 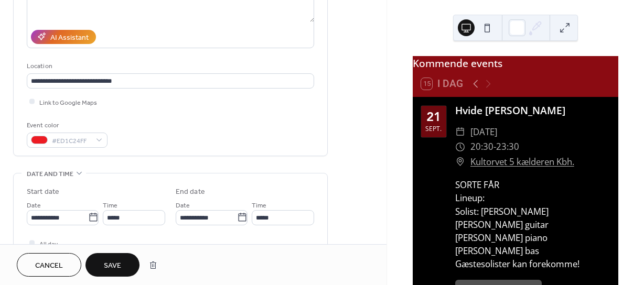 I want to click on div: Location, so click(x=169, y=66).